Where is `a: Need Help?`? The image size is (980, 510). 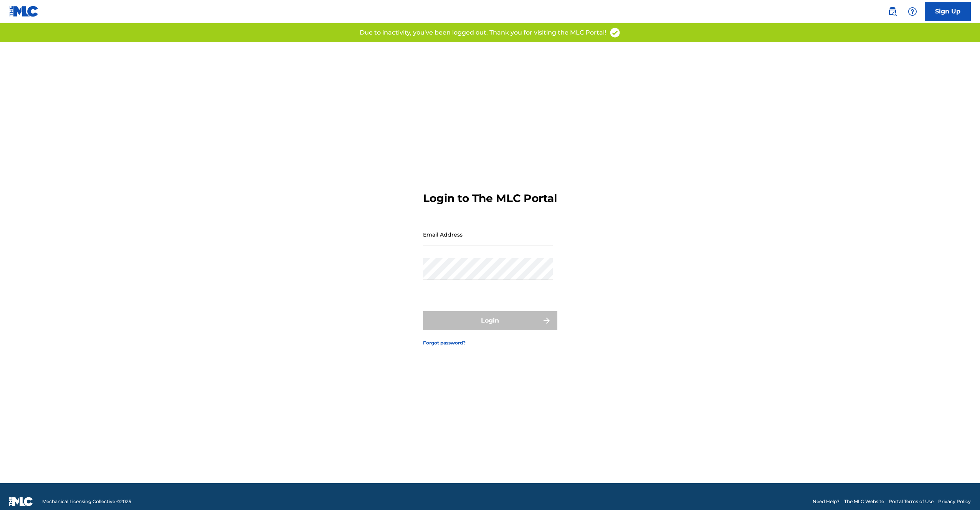
a: Need Help? is located at coordinates (826, 502).